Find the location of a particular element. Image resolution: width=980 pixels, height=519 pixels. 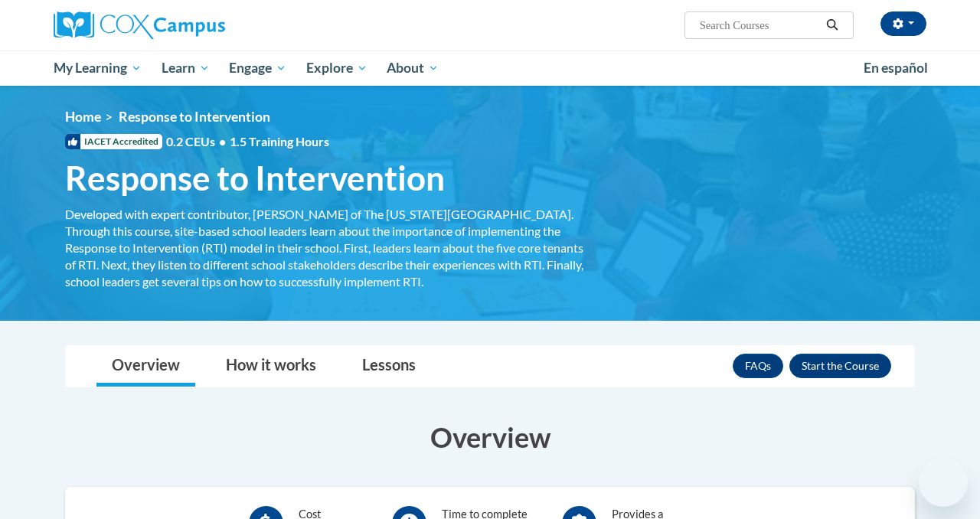

a: En español is located at coordinates (896, 68).